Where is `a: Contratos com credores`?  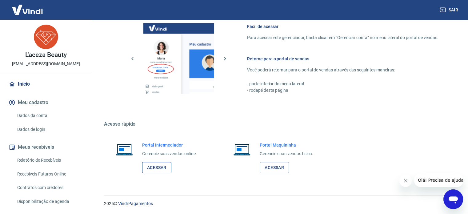 a: Contratos com credores is located at coordinates (50, 187).